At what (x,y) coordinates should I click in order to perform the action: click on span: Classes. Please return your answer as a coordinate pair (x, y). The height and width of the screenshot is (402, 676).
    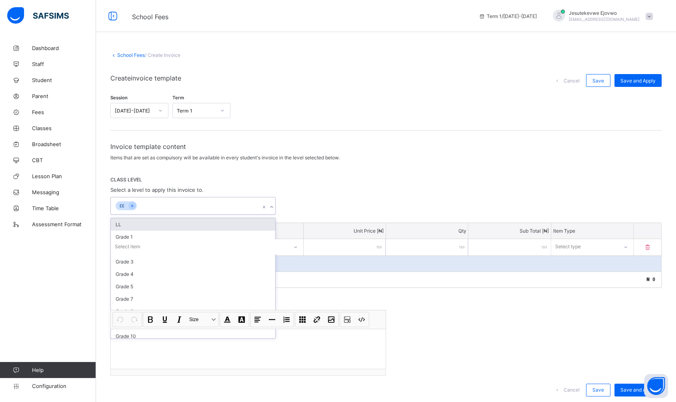
    Looking at the image, I should click on (64, 128).